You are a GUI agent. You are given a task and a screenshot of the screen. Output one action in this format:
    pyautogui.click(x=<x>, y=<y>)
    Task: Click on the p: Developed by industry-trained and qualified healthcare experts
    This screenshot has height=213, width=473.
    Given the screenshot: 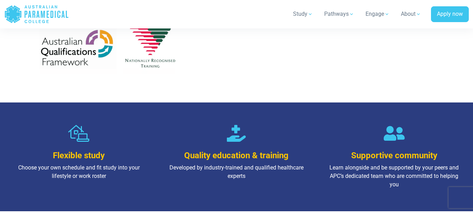 What is the action you would take?
    pyautogui.click(x=236, y=172)
    